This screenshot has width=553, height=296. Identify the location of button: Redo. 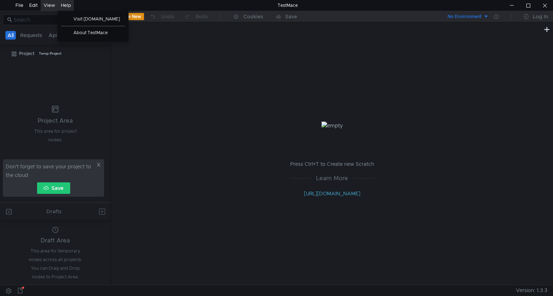
(196, 17).